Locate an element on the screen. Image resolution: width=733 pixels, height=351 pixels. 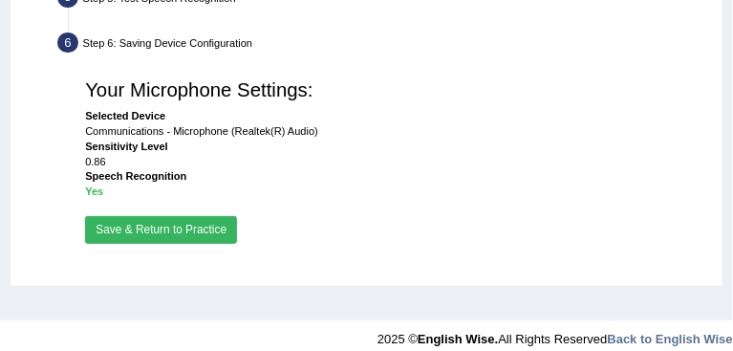
div: 2025 © All Rights Reserved is located at coordinates (555, 334).